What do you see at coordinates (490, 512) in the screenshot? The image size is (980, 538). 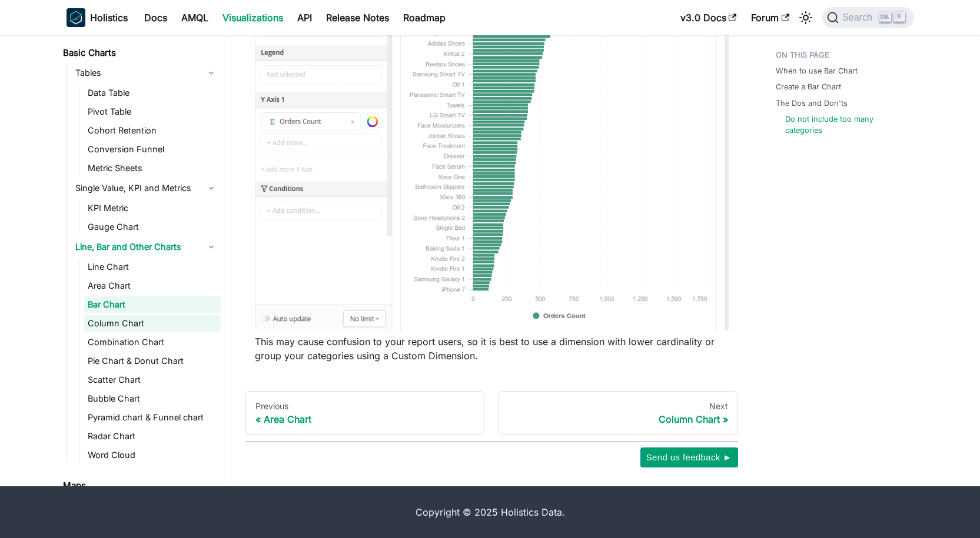 I see `div: Copyright © 2025 Holistics Data.` at bounding box center [490, 512].